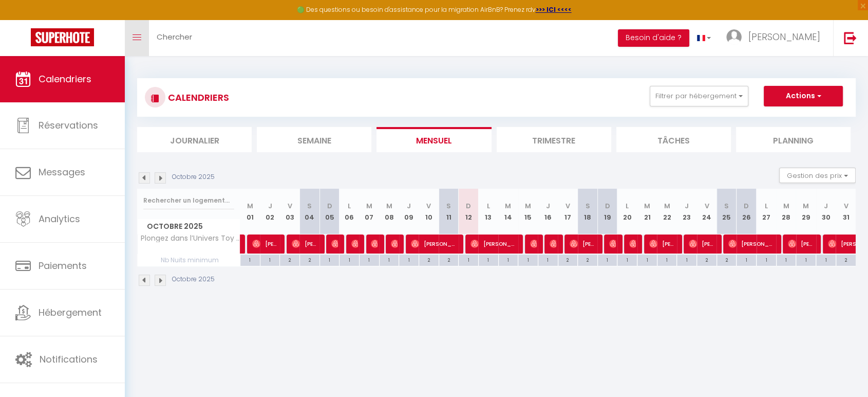 This screenshot has width=868, height=397. I want to click on th: 15, so click(529, 211).